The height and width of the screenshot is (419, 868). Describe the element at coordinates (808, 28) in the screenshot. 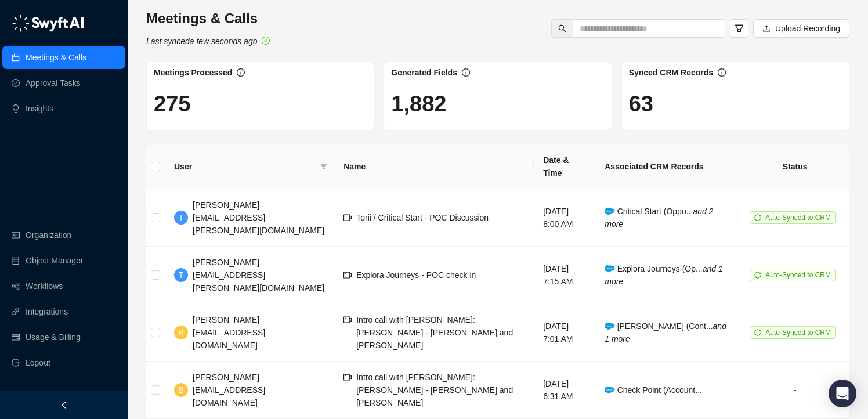

I see `span: Upload Recording` at that location.